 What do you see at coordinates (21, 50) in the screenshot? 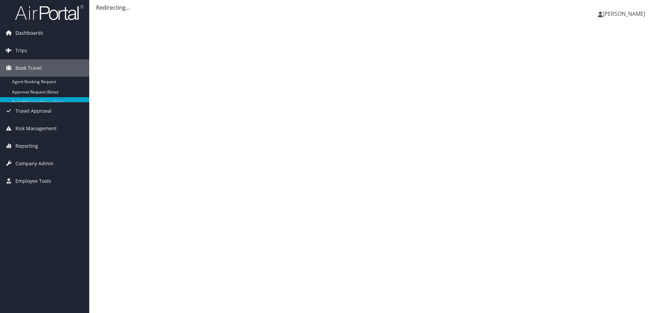
I see `span: Trips` at bounding box center [21, 50].